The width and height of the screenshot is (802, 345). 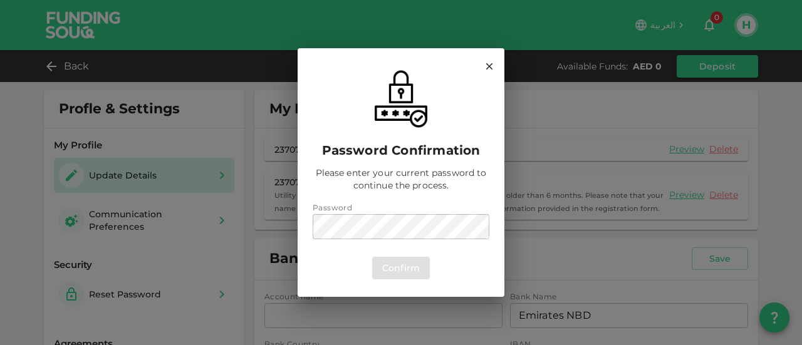 I want to click on img: ConfirmPasswordImage, so click(x=401, y=99).